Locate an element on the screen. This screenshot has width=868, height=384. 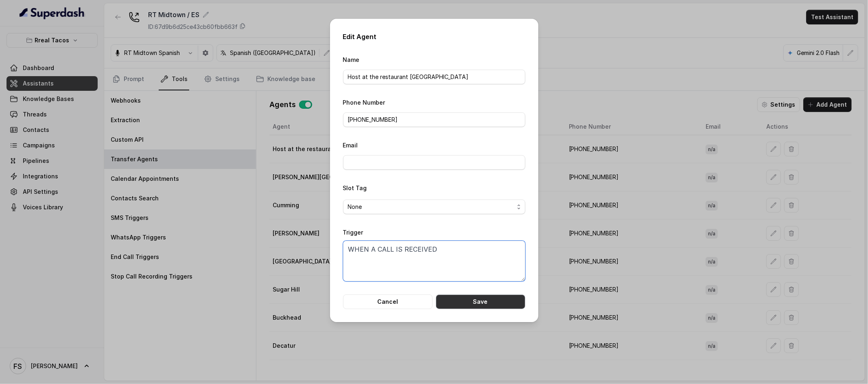
button: Cancel is located at coordinates (388, 302).